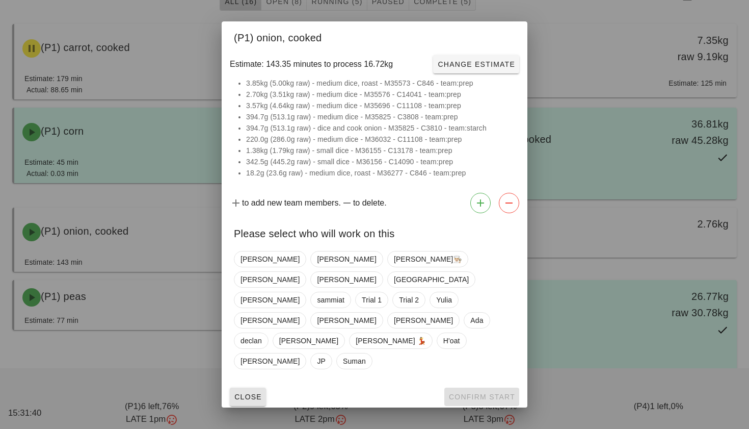 The width and height of the screenshot is (749, 429). I want to click on span: Suman, so click(354, 361).